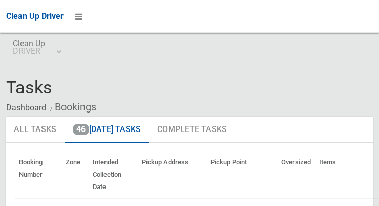 The height and width of the screenshot is (206, 379). I want to click on a: Complete Tasks, so click(192, 130).